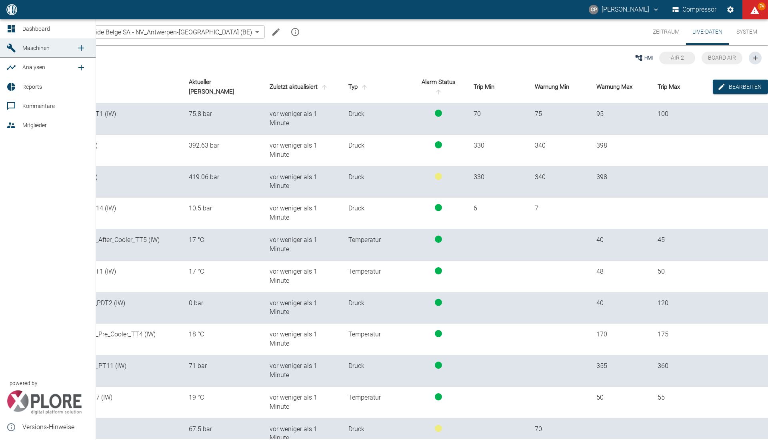 The image size is (768, 440). What do you see at coordinates (438, 92) in the screenshot?
I see `span: sort-status` at bounding box center [438, 92].